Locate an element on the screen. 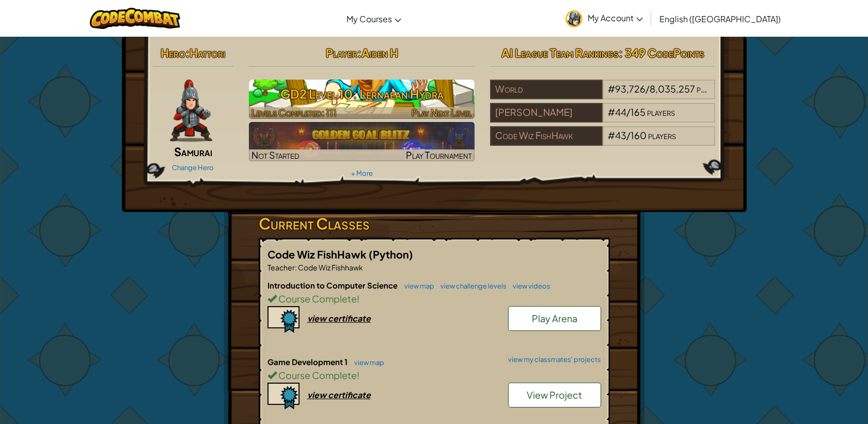 This screenshot has height=424, width=868. span: 43 is located at coordinates (621, 135).